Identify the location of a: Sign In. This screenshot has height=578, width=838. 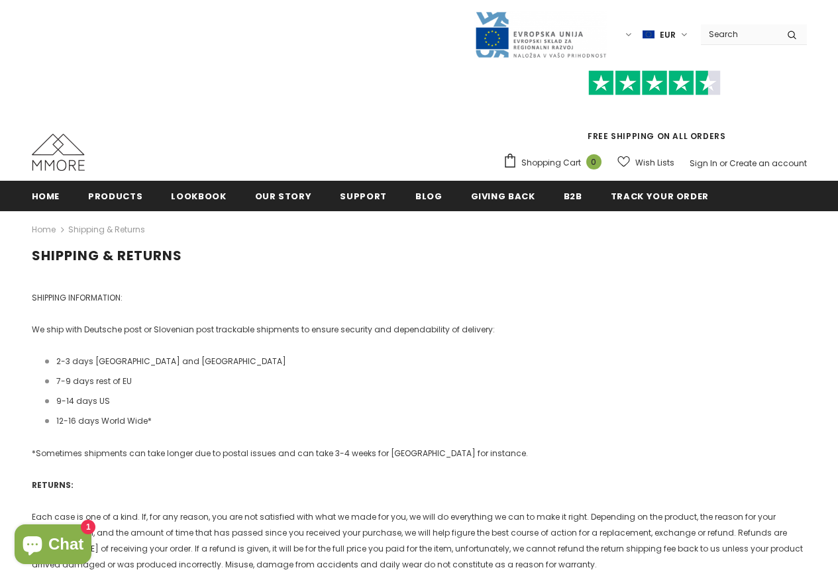
(703, 163).